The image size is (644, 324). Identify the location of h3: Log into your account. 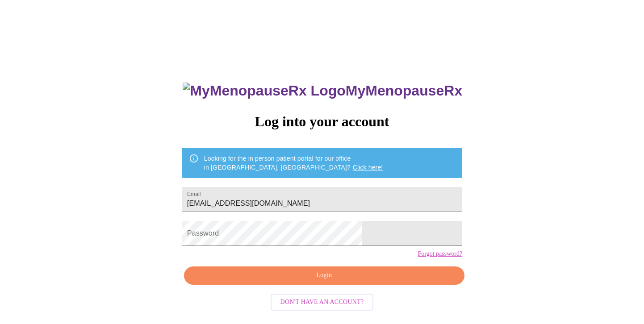
(322, 121).